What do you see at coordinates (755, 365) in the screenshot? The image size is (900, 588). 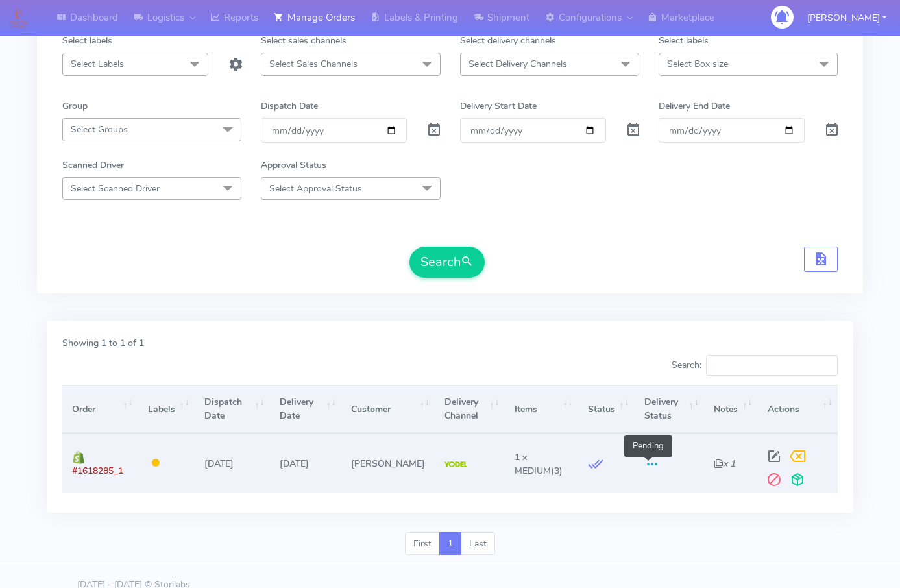 I see `label: Search:` at bounding box center [755, 365].